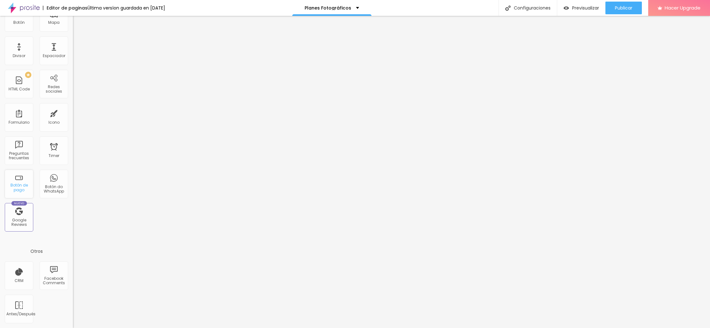 This screenshot has width=710, height=328. What do you see at coordinates (19, 222) in the screenshot?
I see `div: Google Reviews` at bounding box center [19, 222].